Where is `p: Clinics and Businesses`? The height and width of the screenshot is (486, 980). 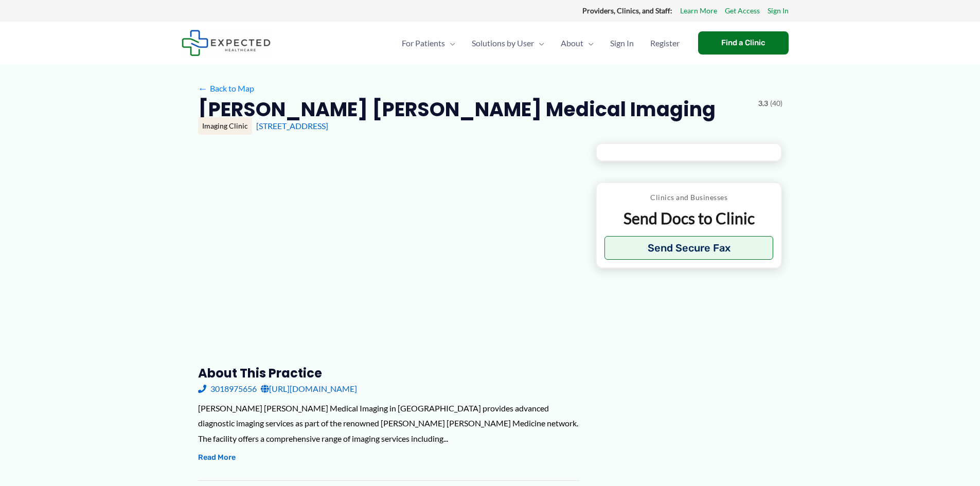 p: Clinics and Businesses is located at coordinates (689, 198).